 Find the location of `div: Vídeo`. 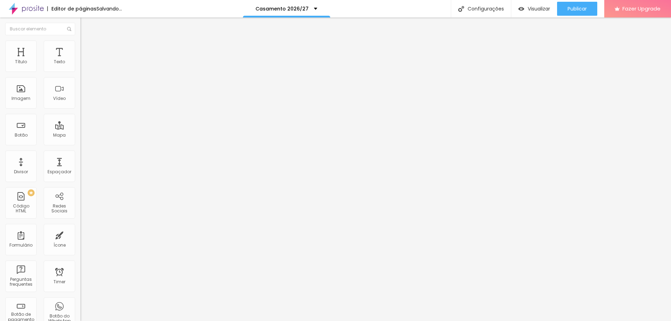

div: Vídeo is located at coordinates (59, 99).